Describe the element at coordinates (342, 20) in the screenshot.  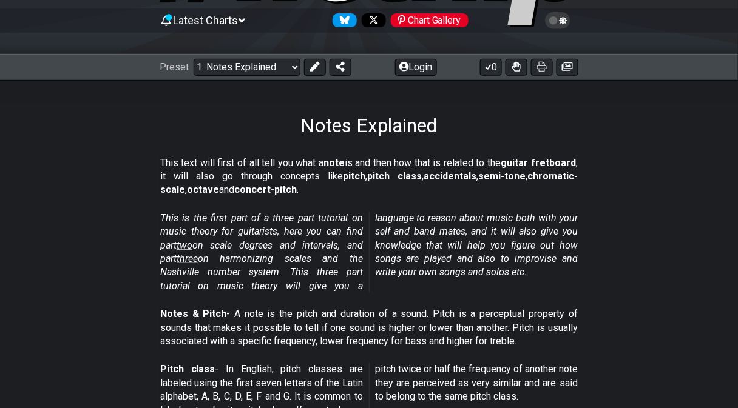
I see `a: Follow #fretflip at Bluesky` at that location.